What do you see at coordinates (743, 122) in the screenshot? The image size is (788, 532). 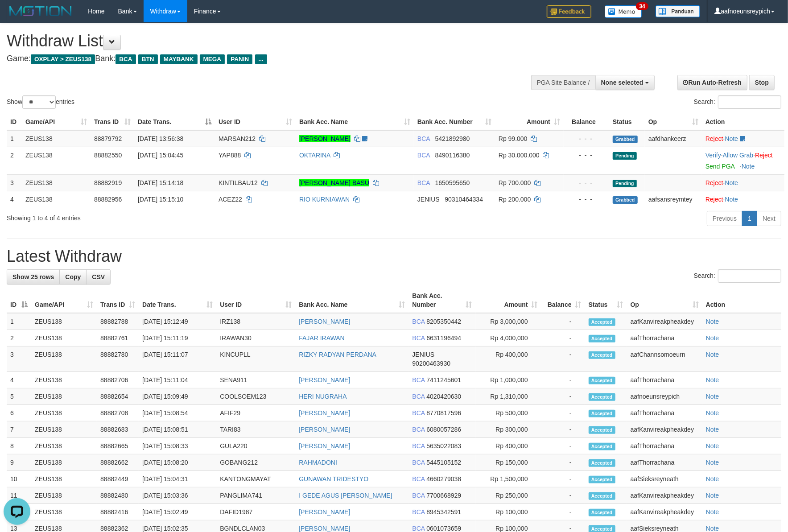 I see `th: Action` at bounding box center [743, 122].